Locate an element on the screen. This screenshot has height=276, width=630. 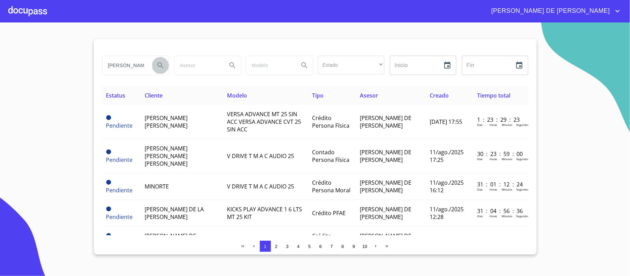
span: 4 is located at coordinates (298, 246).